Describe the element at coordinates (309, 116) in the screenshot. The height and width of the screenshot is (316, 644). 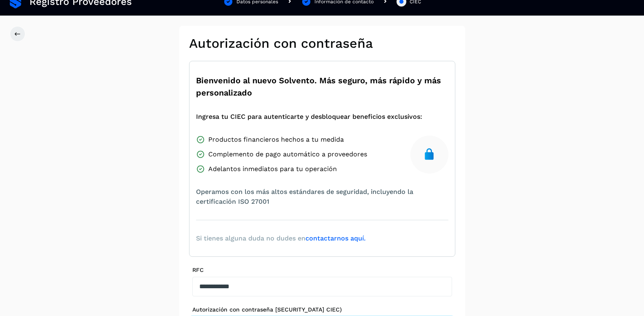
I see `span: Ingresa tu CIEC para autenticarte y desbloquear beneficios exclusivos:` at that location.